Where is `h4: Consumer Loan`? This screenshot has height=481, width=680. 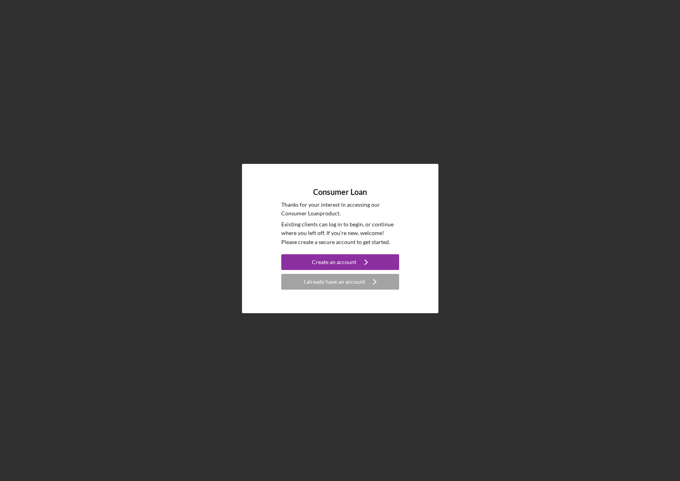 h4: Consumer Loan is located at coordinates (340, 192).